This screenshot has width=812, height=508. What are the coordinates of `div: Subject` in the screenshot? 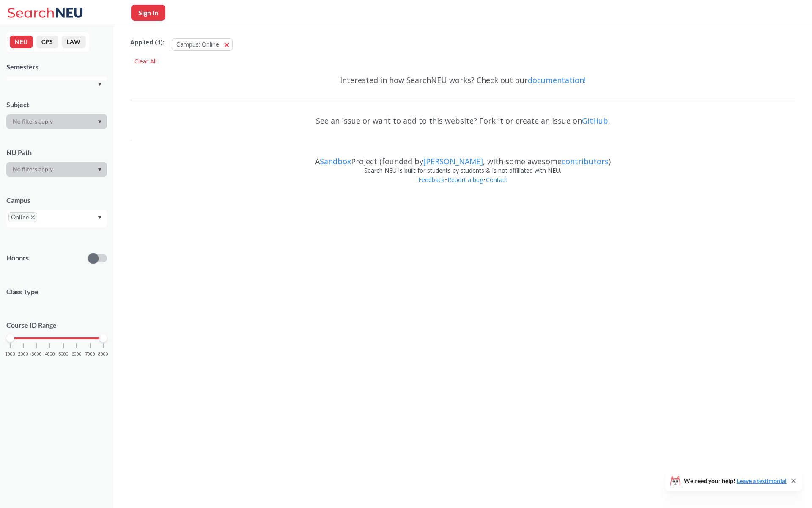 It's located at (57, 104).